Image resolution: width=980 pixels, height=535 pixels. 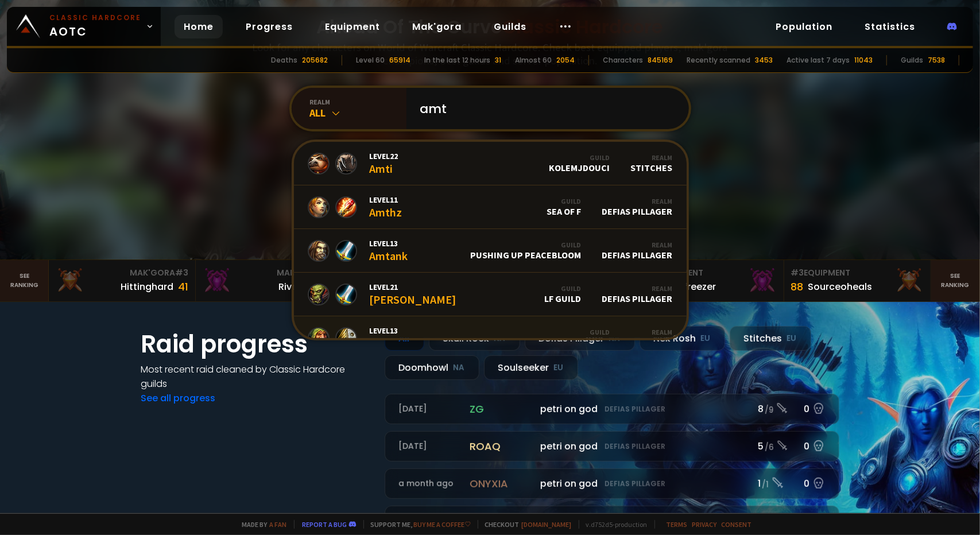 I want to click on div: 2054, so click(x=565, y=60).